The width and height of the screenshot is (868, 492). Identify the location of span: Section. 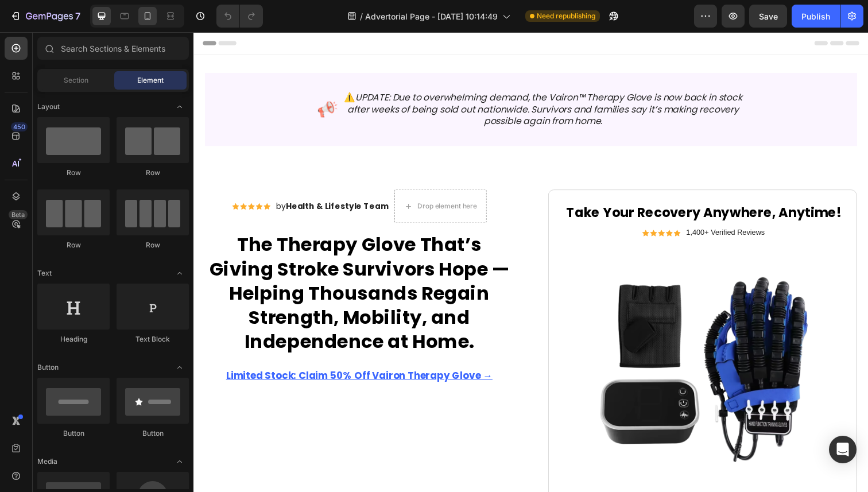
(76, 81).